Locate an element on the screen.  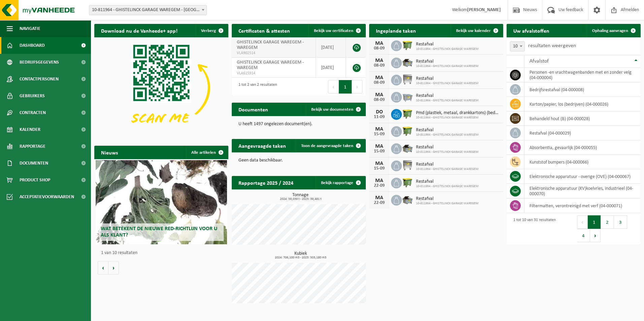
td: personen -en vrachtwagenbanden met en zonder velg (04-000004) is located at coordinates (582, 75).